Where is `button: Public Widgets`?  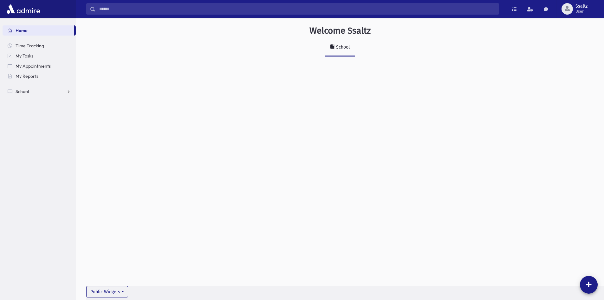 button: Public Widgets is located at coordinates (107, 292).